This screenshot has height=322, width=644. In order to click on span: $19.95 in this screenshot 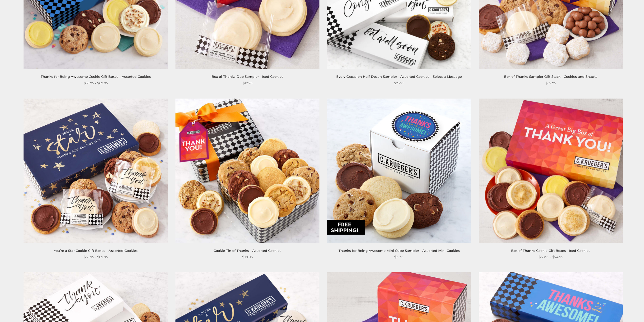, I will do `click(399, 257)`.